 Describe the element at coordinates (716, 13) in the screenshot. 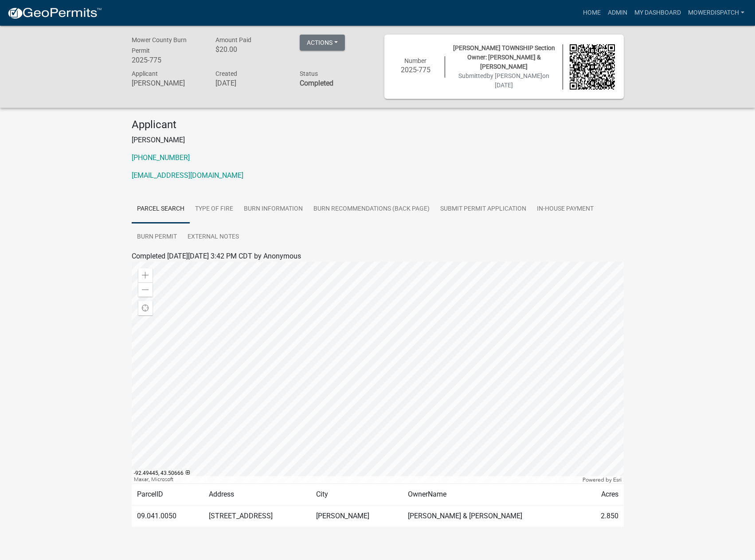

I see `a: MowerDispatch` at that location.